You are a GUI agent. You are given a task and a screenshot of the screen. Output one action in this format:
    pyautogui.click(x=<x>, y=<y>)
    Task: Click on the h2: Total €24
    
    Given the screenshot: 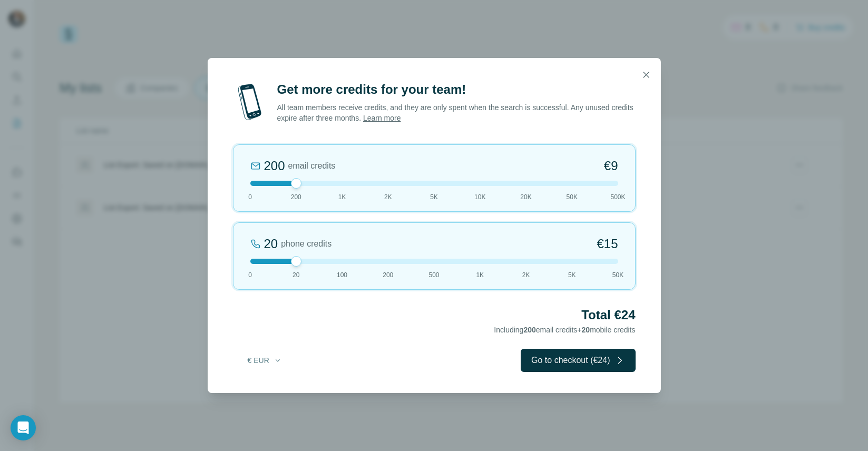 What is the action you would take?
    pyautogui.click(x=434, y=316)
    